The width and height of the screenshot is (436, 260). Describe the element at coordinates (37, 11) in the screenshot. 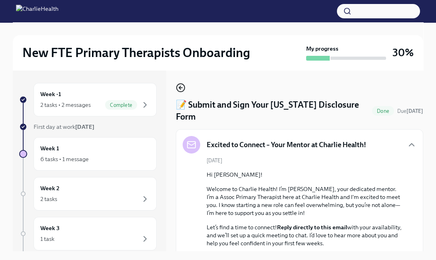

I see `img: CharlieHealth` at that location.